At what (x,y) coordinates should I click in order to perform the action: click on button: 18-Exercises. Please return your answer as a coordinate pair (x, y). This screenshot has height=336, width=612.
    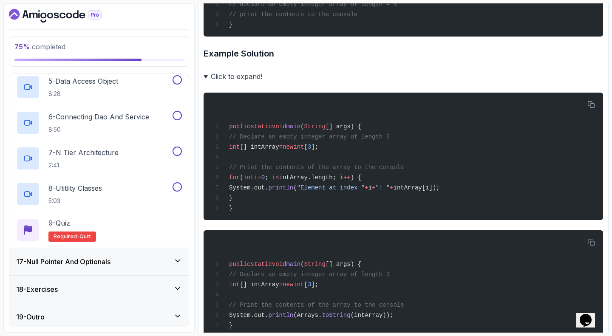
    Looking at the image, I should click on (99, 289).